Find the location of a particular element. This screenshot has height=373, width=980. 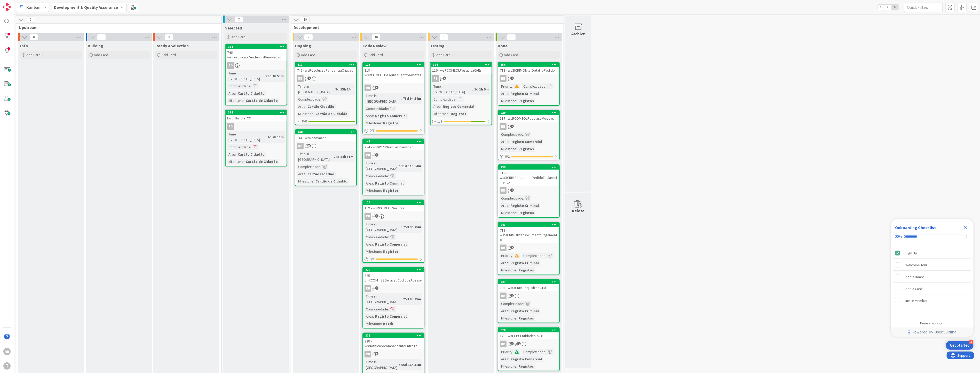

div: 313745 - wsResolucaoPendenciaCriacao is located at coordinates (326, 68).